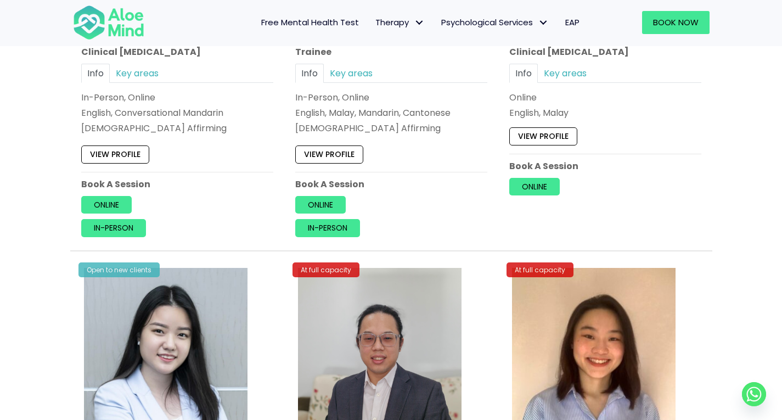 The image size is (782, 420). Describe the element at coordinates (572, 22) in the screenshot. I see `span: EAP` at that location.